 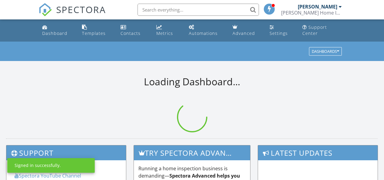 I want to click on div: Contacts, so click(x=130, y=33).